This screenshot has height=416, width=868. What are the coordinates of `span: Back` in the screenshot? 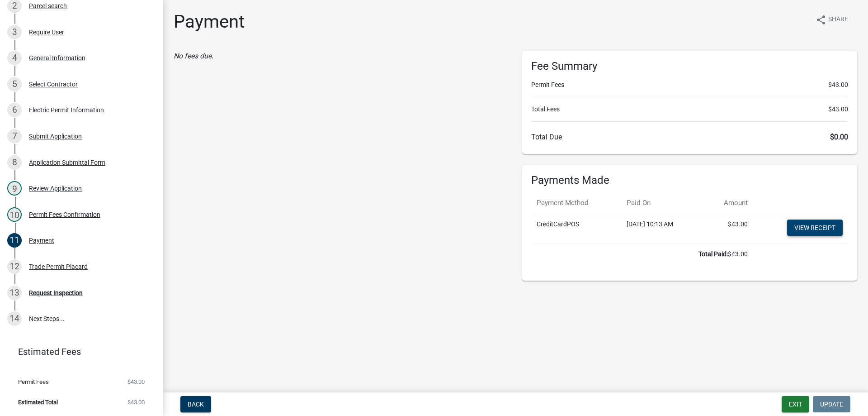 It's located at (196, 404).